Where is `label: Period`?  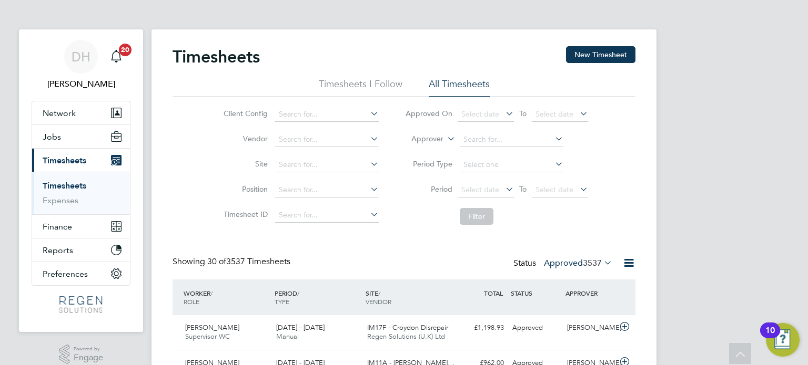 label: Period is located at coordinates (429, 189).